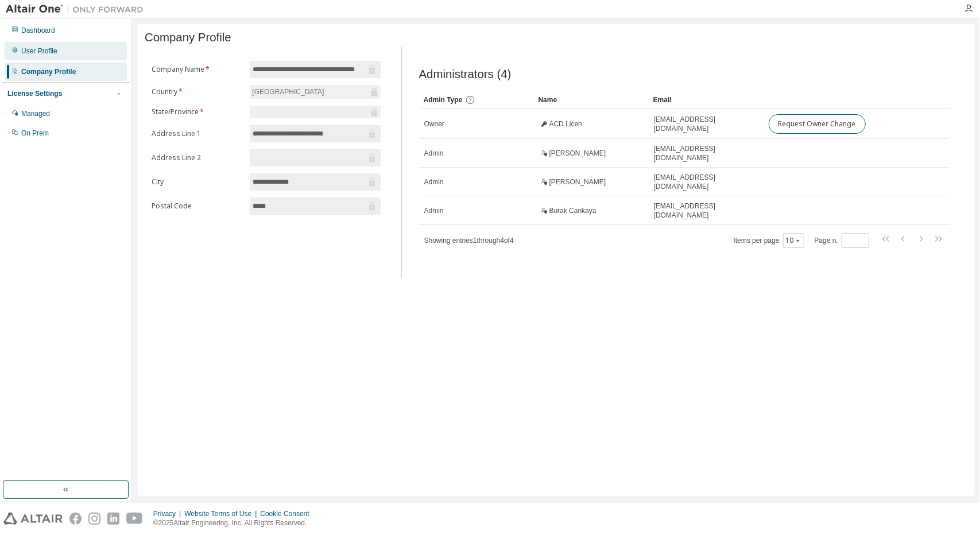  I want to click on span: Admin Type, so click(443, 100).